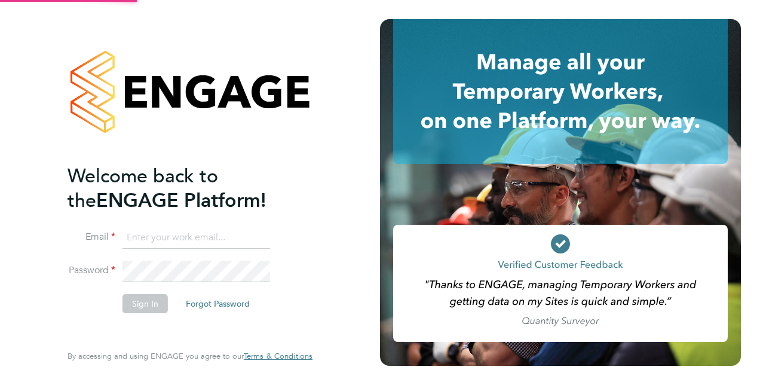 This screenshot has width=760, height=385. I want to click on span: Terms & Conditions, so click(278, 356).